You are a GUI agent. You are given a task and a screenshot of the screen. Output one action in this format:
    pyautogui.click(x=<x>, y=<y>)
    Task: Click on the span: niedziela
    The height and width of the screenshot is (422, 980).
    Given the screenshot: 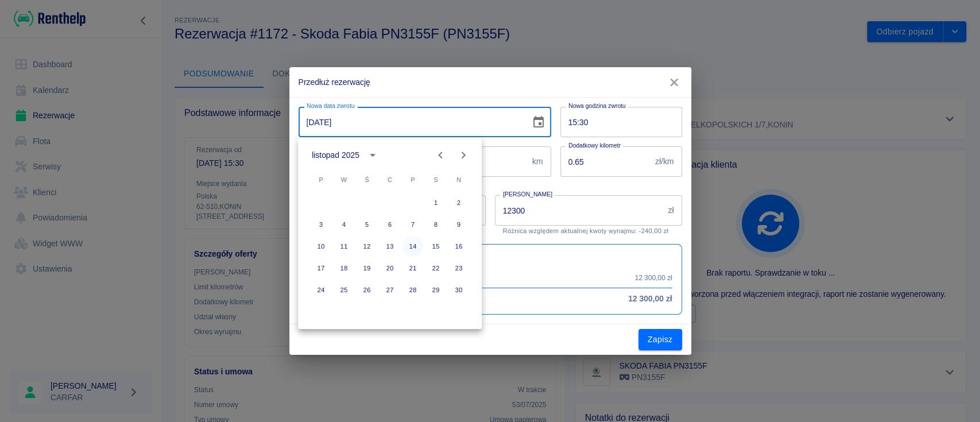 What is the action you would take?
    pyautogui.click(x=459, y=180)
    